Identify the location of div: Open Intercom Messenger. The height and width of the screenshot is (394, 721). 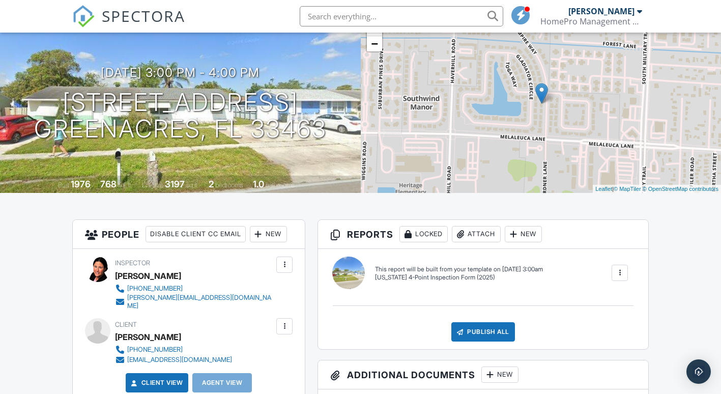
(698, 371).